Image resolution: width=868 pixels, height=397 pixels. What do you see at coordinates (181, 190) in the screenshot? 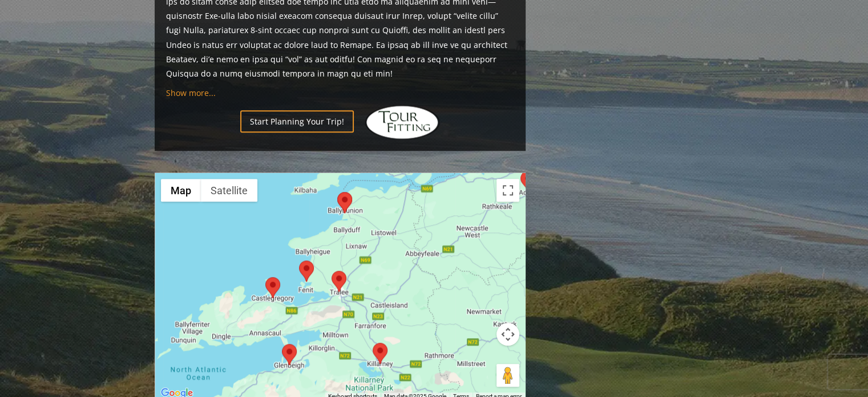
I see `button: Show street map` at bounding box center [181, 190].